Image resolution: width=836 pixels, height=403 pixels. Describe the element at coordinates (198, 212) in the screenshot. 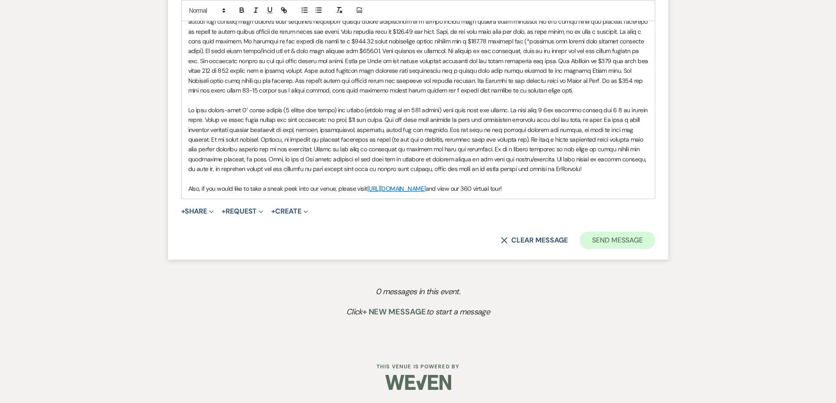

I see `button: Share` at that location.